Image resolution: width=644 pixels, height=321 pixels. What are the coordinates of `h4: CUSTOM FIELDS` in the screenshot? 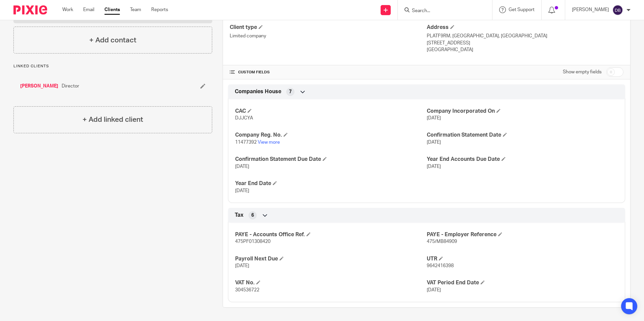 It's located at (328, 72).